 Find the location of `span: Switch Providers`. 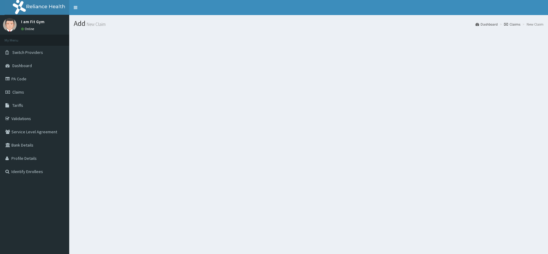

span: Switch Providers is located at coordinates (28, 52).